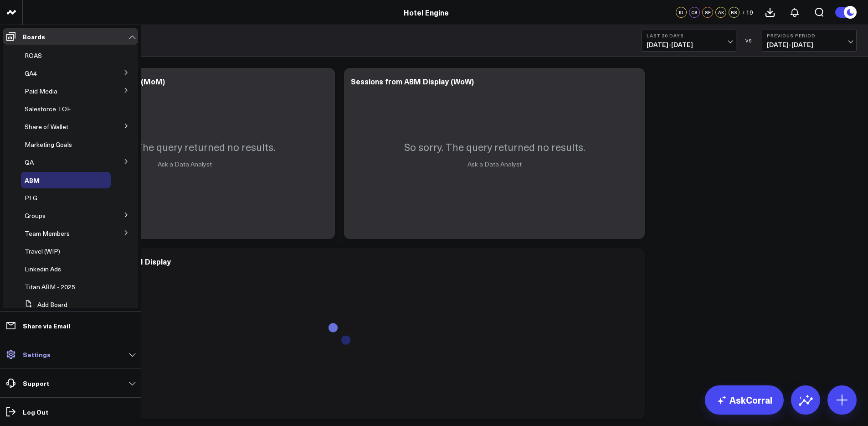  What do you see at coordinates (48, 144) in the screenshot?
I see `span: Marketing Goals` at bounding box center [48, 144].